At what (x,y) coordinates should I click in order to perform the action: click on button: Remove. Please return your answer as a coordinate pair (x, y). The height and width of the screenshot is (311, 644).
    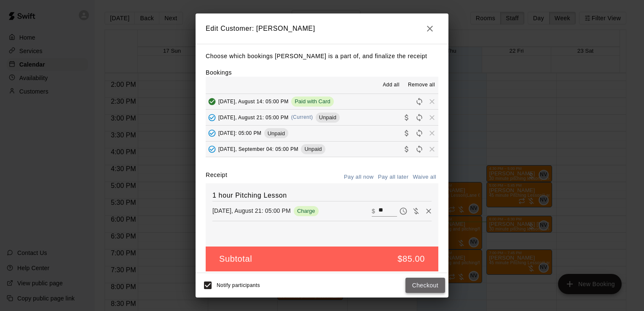
    Looking at the image, I should click on (429, 212).